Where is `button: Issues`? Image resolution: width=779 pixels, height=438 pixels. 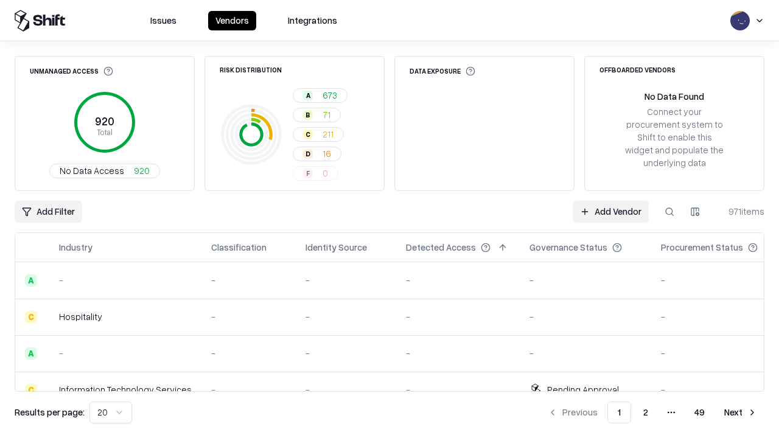
button: Issues is located at coordinates (163, 21).